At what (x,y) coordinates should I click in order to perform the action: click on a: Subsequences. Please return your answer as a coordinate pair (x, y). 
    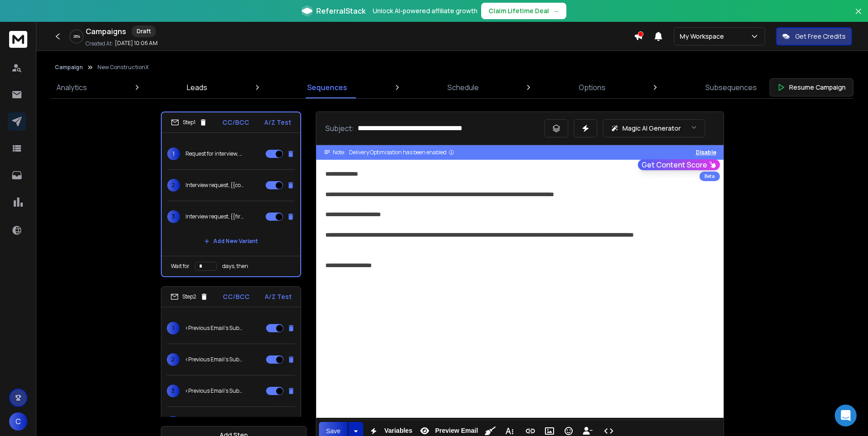
    Looking at the image, I should click on (731, 88).